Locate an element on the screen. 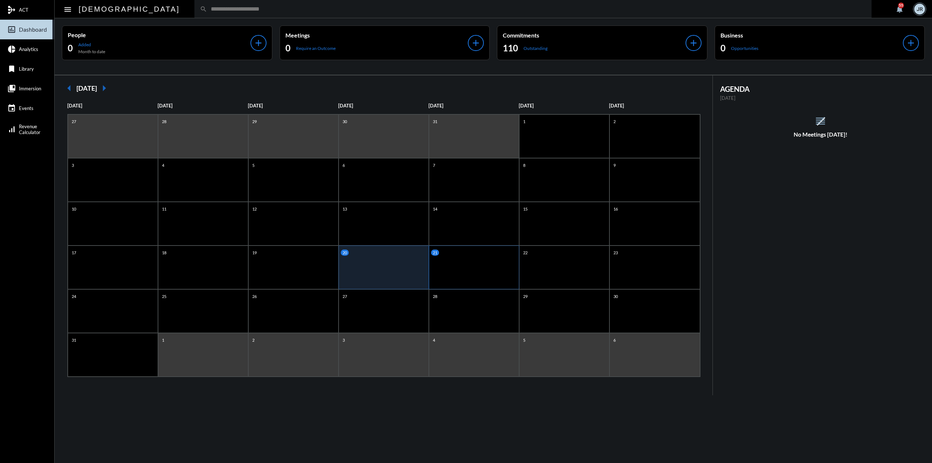 The width and height of the screenshot is (932, 463). h2: AGENDA is located at coordinates (821, 89).